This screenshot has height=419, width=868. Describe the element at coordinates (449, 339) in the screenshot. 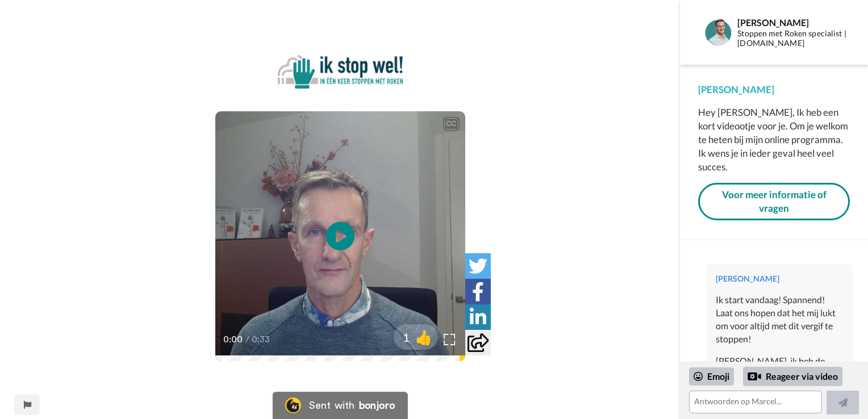

I see `img: Full screen` at that location.